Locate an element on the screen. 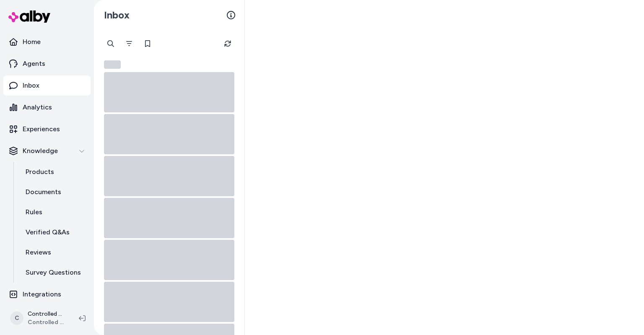  p: Controlled Chaos Shopify is located at coordinates (46, 314).